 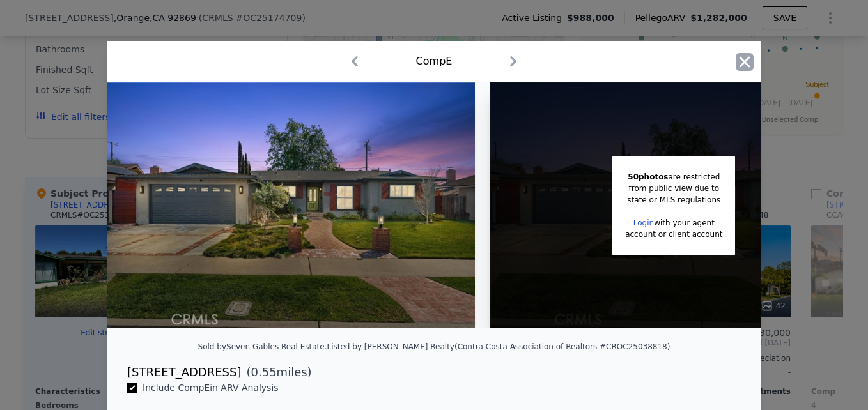 I want to click on span: 0.55, so click(x=264, y=371).